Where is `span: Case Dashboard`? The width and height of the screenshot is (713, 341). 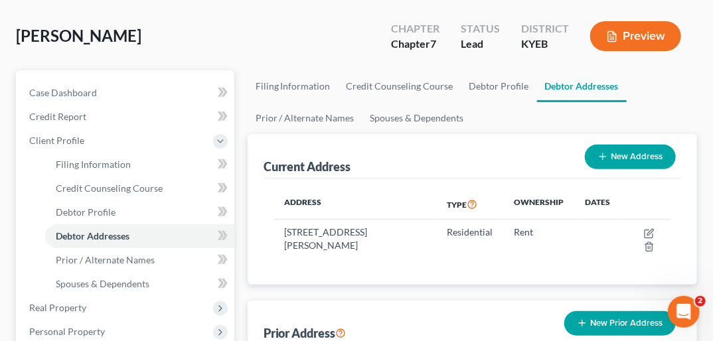
span: Case Dashboard is located at coordinates (63, 92).